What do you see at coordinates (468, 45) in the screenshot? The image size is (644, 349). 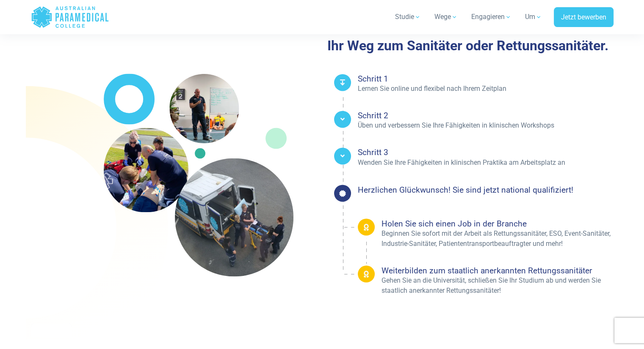 I see `font: Ihr Weg zum Sanitäter oder Rettungssanitäter.` at bounding box center [468, 45].